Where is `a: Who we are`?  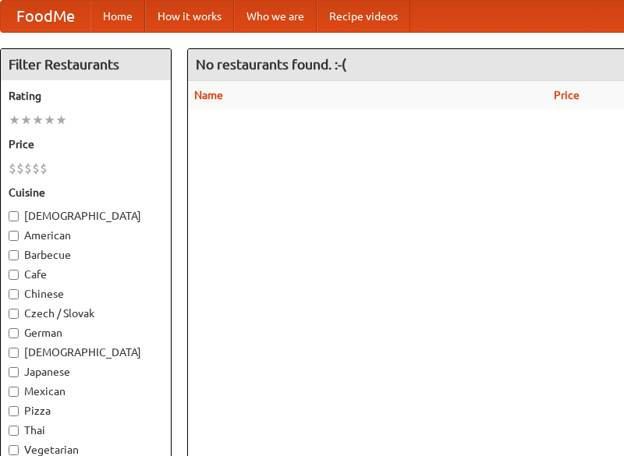
a: Who we are is located at coordinates (275, 16).